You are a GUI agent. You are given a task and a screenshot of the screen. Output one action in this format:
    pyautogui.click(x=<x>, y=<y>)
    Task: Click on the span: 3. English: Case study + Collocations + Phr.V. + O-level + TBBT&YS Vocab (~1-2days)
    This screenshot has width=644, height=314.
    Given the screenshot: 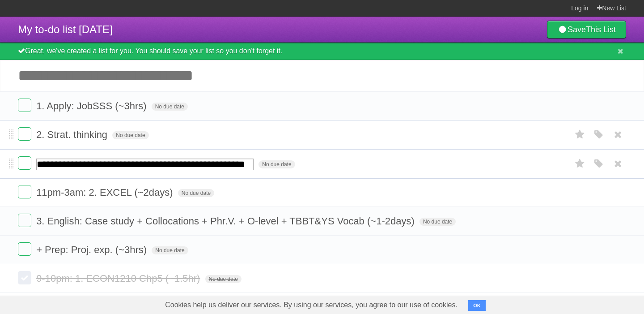 What is the action you would take?
    pyautogui.click(x=226, y=221)
    